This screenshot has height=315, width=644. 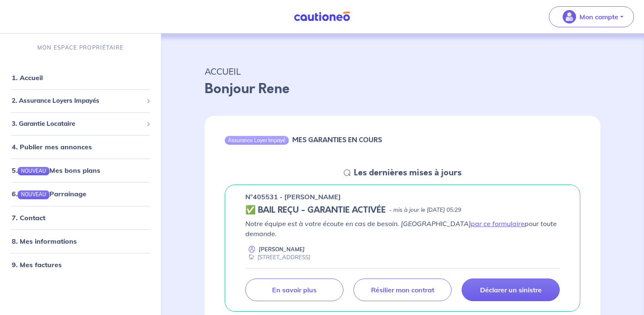 What do you see at coordinates (591, 17) in the screenshot?
I see `button: illu_account_valid_menu.svgMon compte` at bounding box center [591, 17].